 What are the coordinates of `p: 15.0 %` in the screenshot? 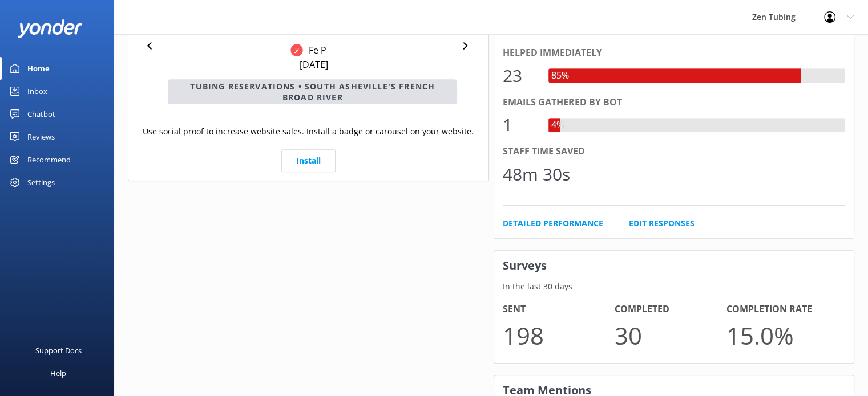 It's located at (783, 336).